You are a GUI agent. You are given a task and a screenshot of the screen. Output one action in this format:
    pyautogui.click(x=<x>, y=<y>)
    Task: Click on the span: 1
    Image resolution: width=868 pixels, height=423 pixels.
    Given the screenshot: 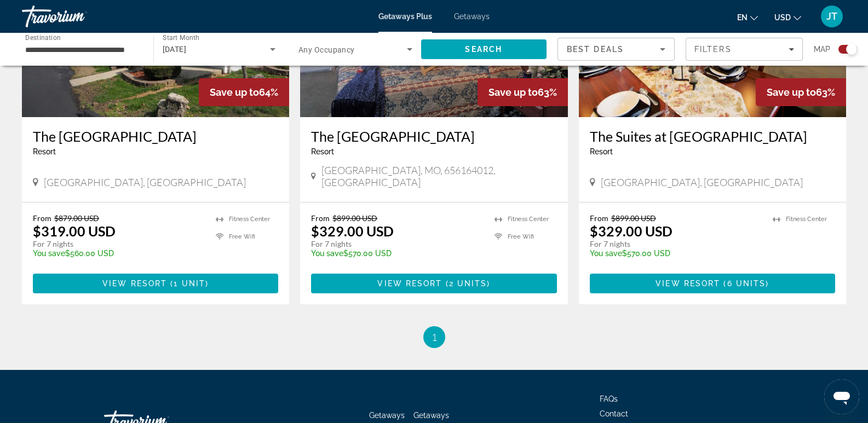 What is the action you would take?
    pyautogui.click(x=434, y=337)
    